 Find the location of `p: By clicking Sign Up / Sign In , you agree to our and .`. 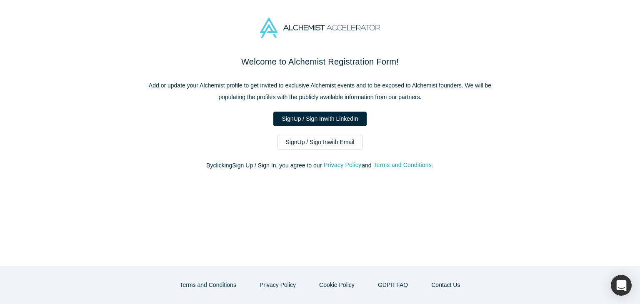

p: By clicking Sign Up / Sign In , you agree to our and . is located at coordinates (320, 165).